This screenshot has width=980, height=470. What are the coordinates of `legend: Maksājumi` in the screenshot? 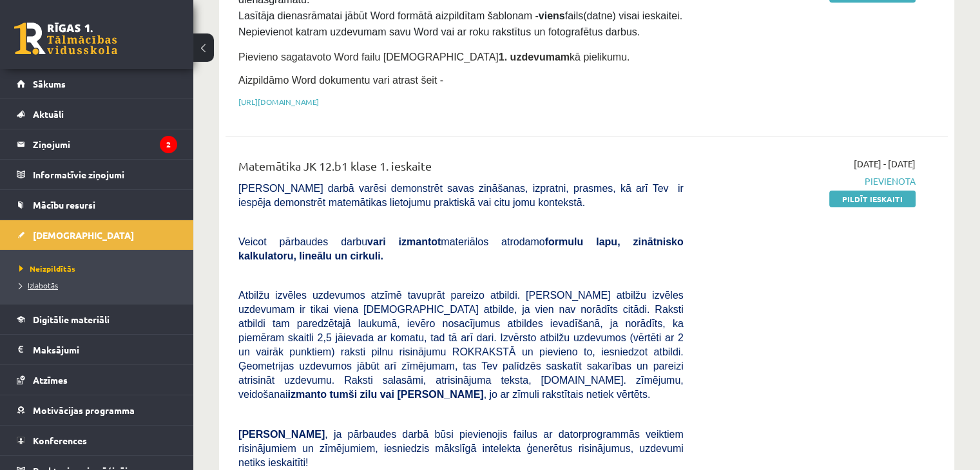 It's located at (105, 350).